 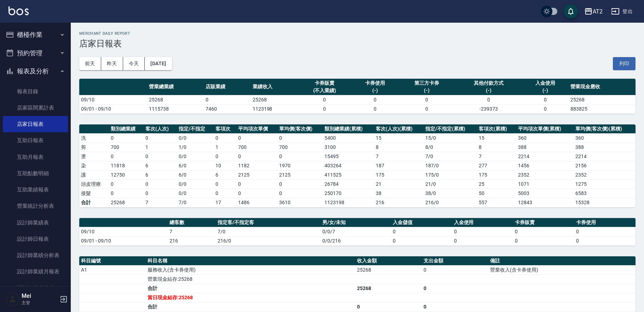 What do you see at coordinates (348, 156) in the screenshot?
I see `td: 15495` at bounding box center [348, 156].